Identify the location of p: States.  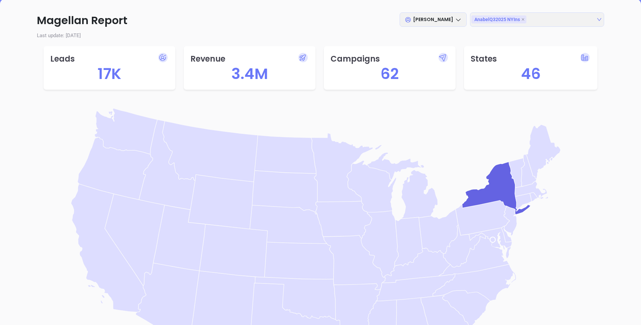
(531, 59).